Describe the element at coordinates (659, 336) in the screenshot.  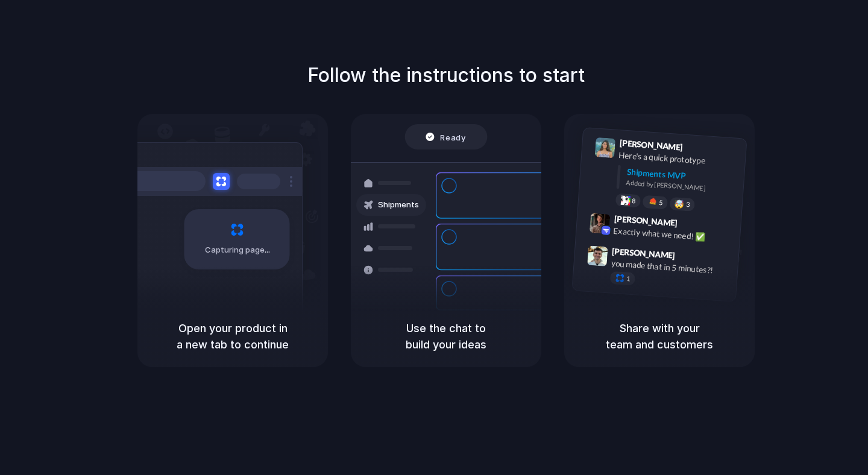
I see `h5: Share with your team and customers` at that location.